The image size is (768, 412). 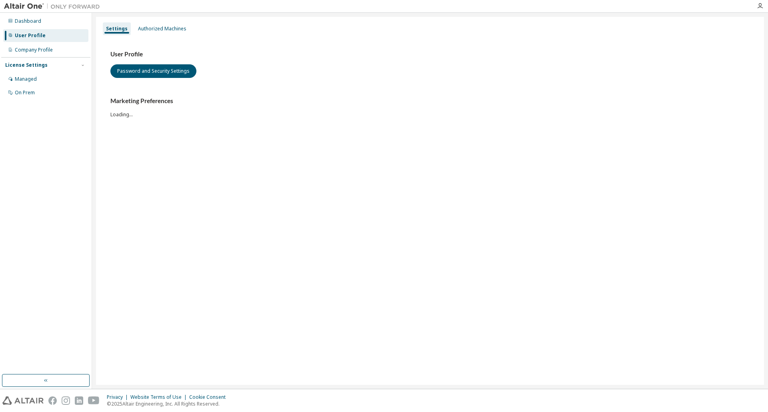 What do you see at coordinates (66, 401) in the screenshot?
I see `img: instagram.svg` at bounding box center [66, 401].